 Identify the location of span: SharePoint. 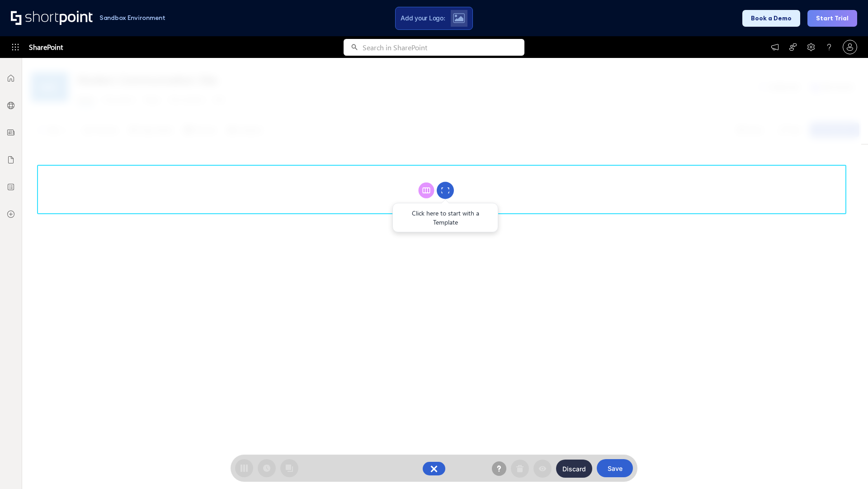
(46, 47).